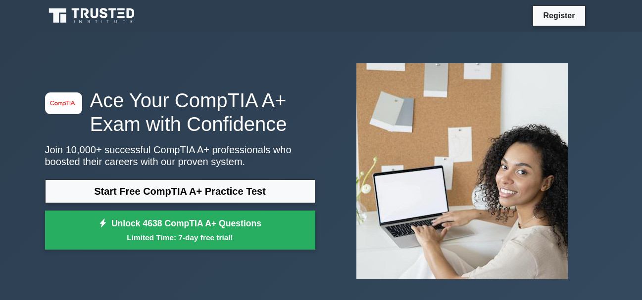  Describe the element at coordinates (180, 112) in the screenshot. I see `h1: Ace Your CompTIA A+ Exam with Confidence` at that location.